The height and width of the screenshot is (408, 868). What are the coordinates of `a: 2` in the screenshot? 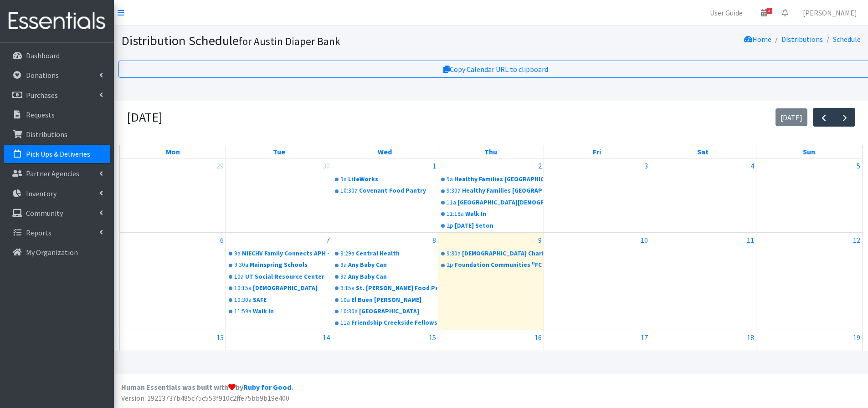 It's located at (764, 13).